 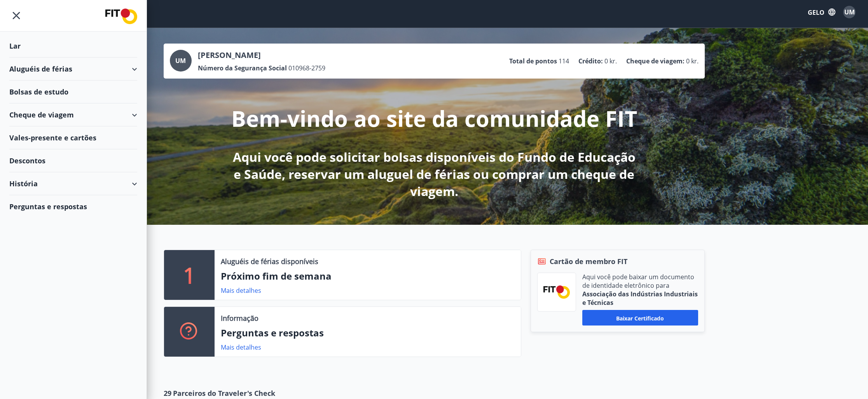 What do you see at coordinates (849, 12) in the screenshot?
I see `button: UM` at bounding box center [849, 12].